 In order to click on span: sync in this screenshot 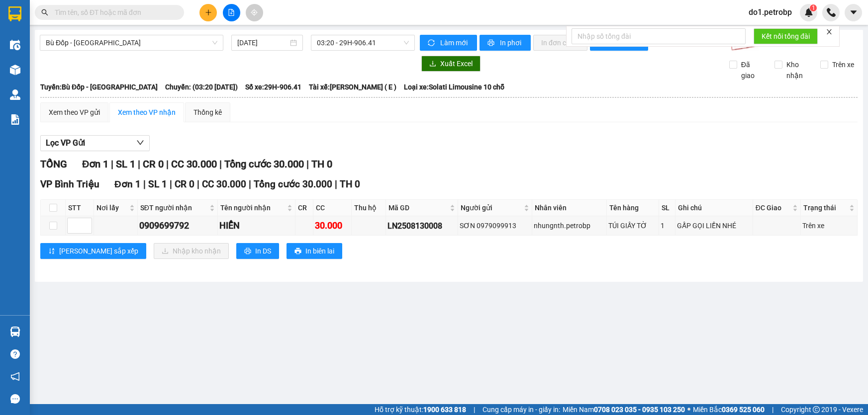, I will do `click(432, 43)`.